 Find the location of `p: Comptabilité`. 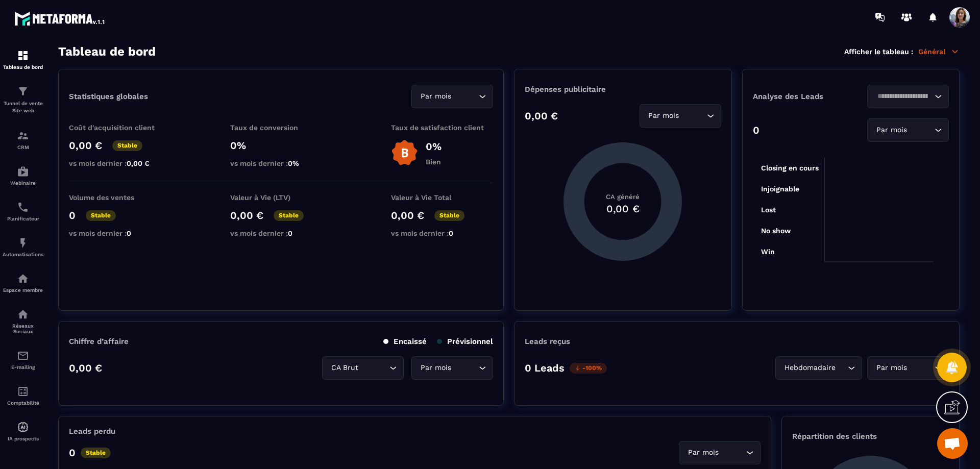

p: Comptabilité is located at coordinates (23, 403).